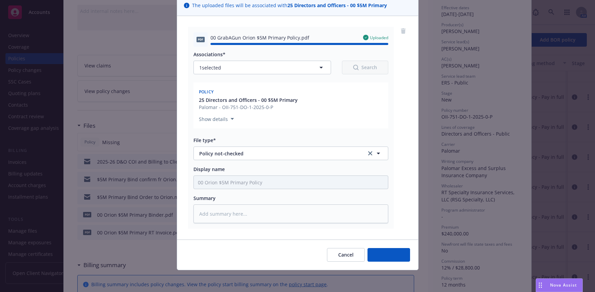 Image resolution: width=595 pixels, height=292 pixels. Describe the element at coordinates (278, 153) in the screenshot. I see `span: Policy not-checked` at that location.